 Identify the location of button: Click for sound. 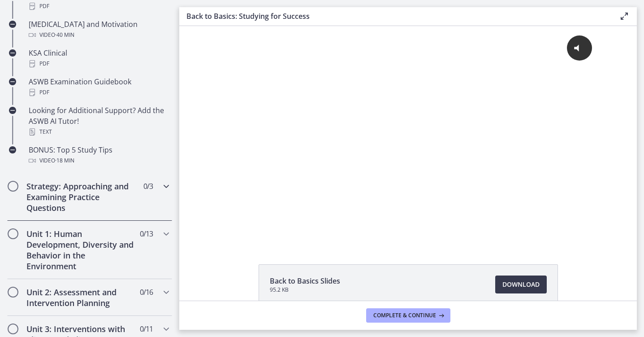
(400, 22).